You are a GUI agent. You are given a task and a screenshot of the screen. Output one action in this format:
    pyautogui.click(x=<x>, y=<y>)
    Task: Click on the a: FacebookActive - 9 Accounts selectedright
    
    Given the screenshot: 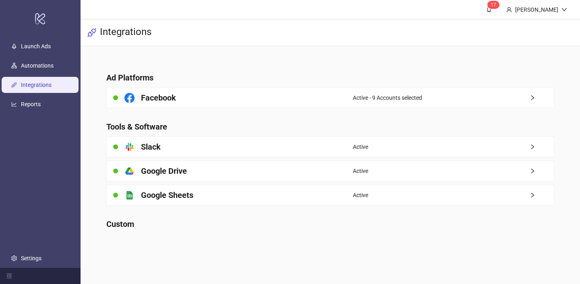 What is the action you would take?
    pyautogui.click(x=330, y=98)
    